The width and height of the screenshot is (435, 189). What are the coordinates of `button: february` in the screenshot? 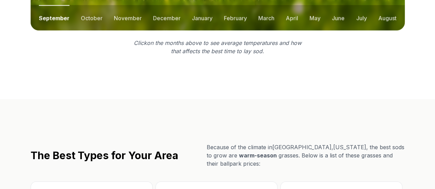 It's located at (235, 18).